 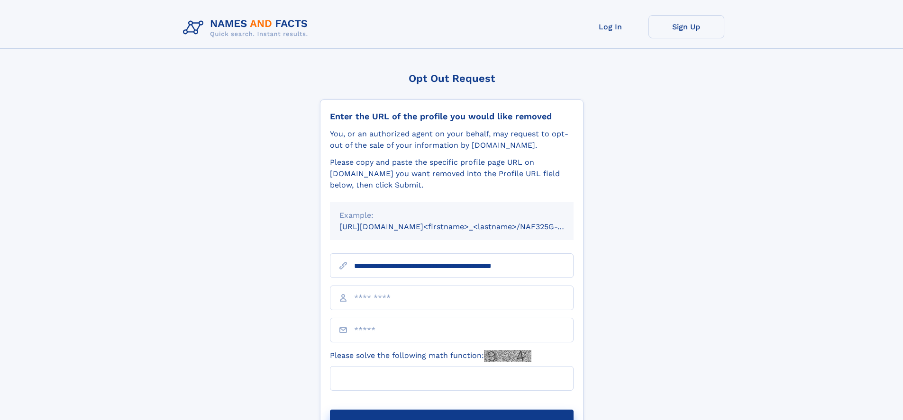 What do you see at coordinates (247, 28) in the screenshot?
I see `img: Logo Names and Facts` at bounding box center [247, 28].